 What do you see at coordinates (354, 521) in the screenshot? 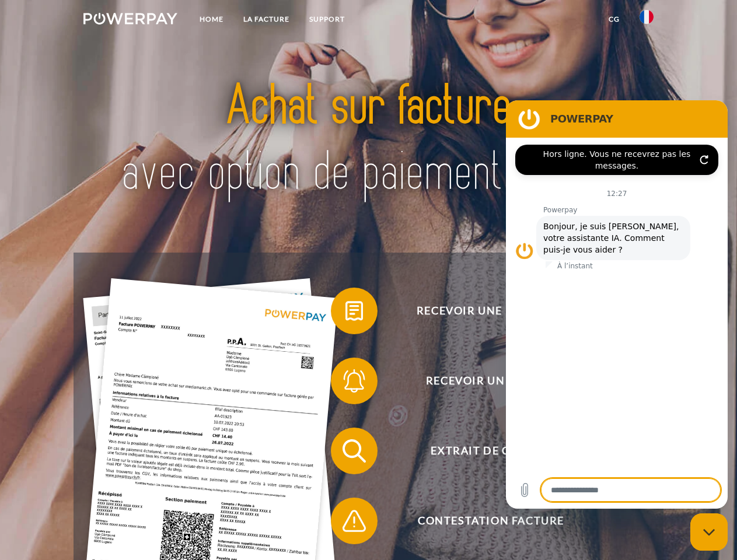
I see `img: qb_warning.svg` at bounding box center [354, 521].